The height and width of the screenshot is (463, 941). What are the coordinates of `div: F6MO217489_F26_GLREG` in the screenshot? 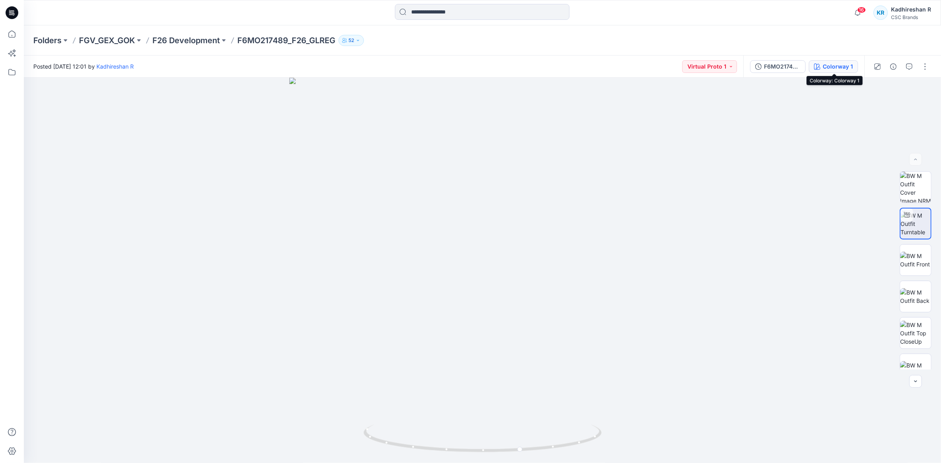 It's located at (782, 67).